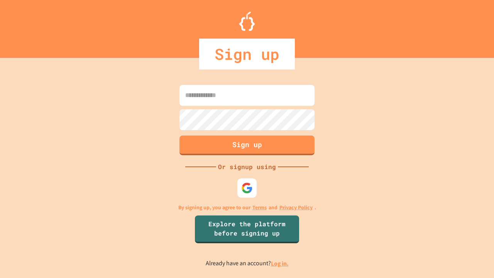  Describe the element at coordinates (247, 145) in the screenshot. I see `button: Sign up` at that location.